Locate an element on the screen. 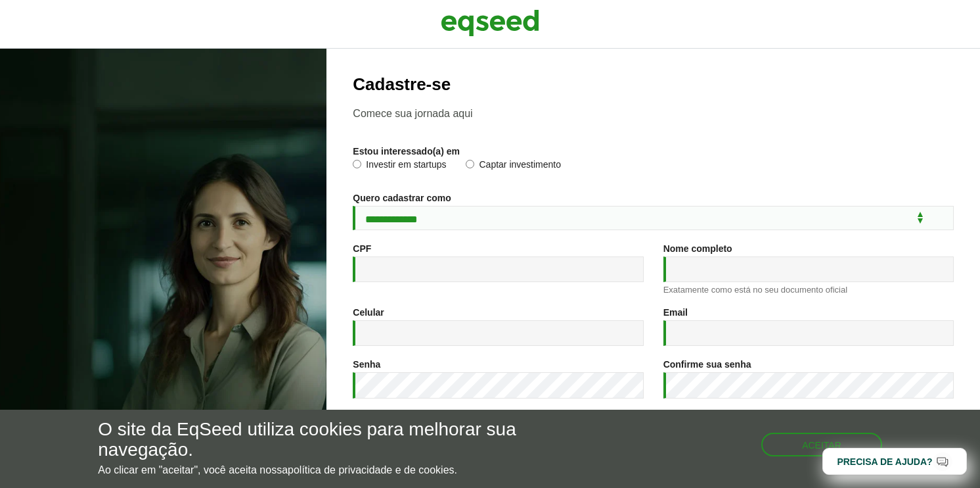 Image resolution: width=980 pixels, height=488 pixels. label: Confirme sua senha is located at coordinates (708, 364).